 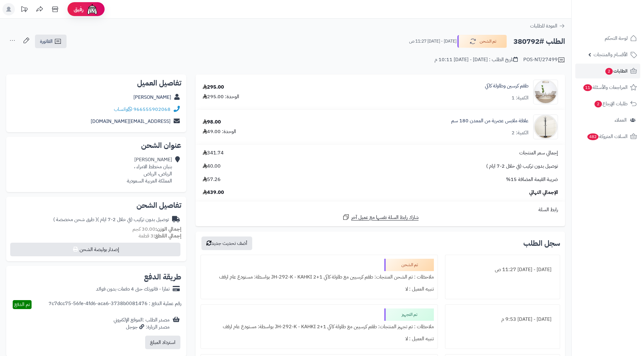 I want to click on img: 1746967152-1-90x90.jpg, so click(x=545, y=92).